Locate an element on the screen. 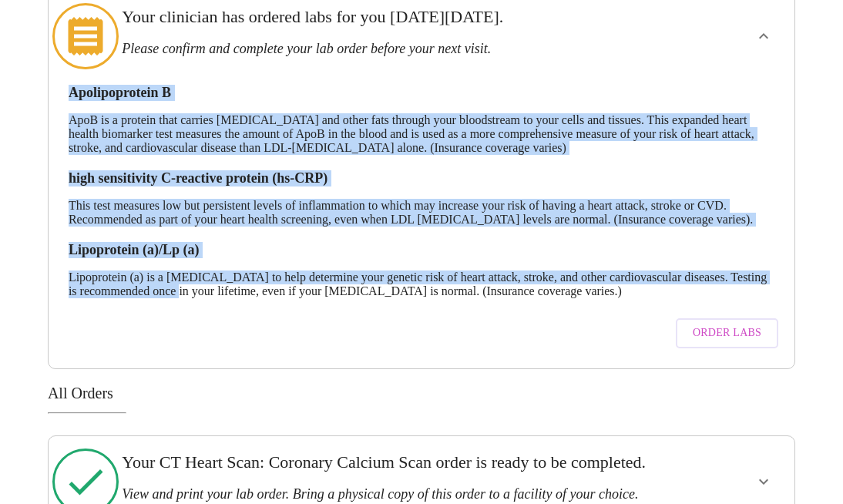 The width and height of the screenshot is (843, 504). h3: Your CT Heart Scan: Coronary Calcium Scan order is ready to be completed. is located at coordinates (385, 462).